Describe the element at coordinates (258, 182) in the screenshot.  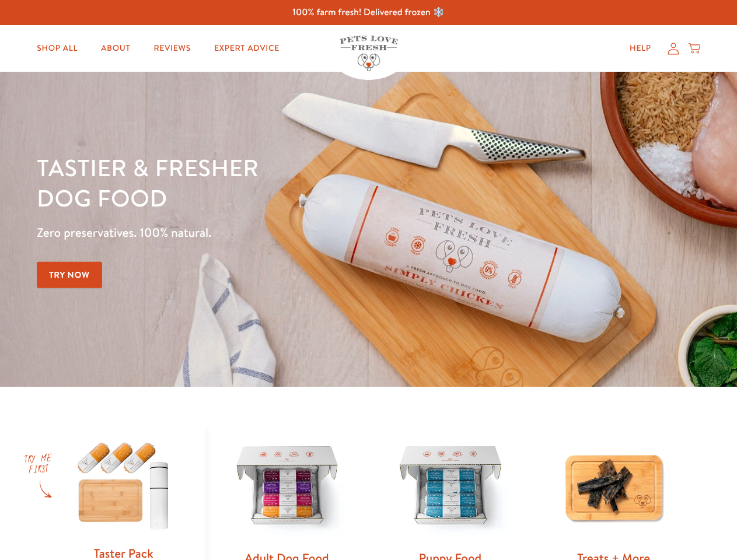
I see `h1: Tastier & fresher dog food` at that location.